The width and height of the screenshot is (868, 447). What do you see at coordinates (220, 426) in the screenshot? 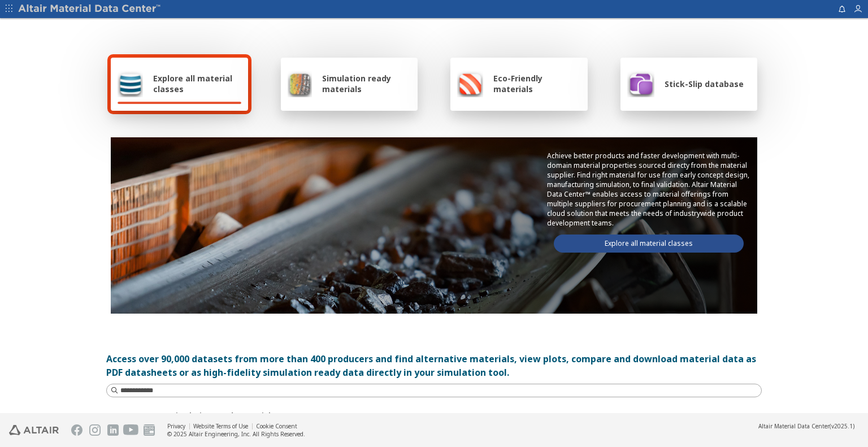
I see `a: Website Terms of Use` at bounding box center [220, 426].